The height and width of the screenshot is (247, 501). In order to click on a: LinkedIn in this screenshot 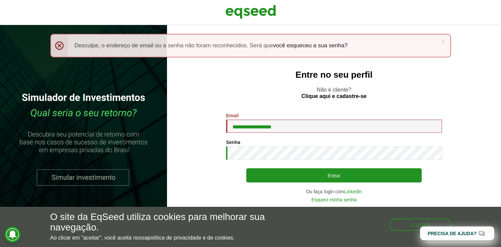, I will do `click(353, 191)`.